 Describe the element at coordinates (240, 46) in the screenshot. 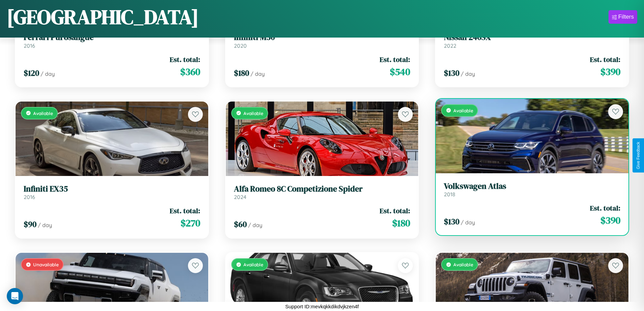

I see `span: 2020` at that location.